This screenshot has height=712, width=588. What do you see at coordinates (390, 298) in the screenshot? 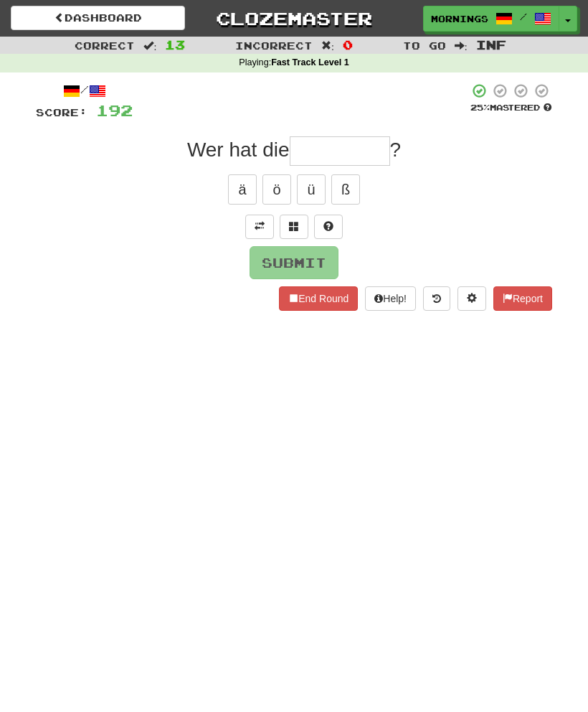
I see `button: Help!` at bounding box center [390, 298].